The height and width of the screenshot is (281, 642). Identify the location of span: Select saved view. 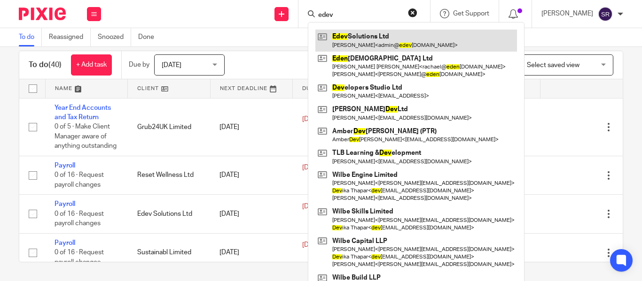
(553, 65).